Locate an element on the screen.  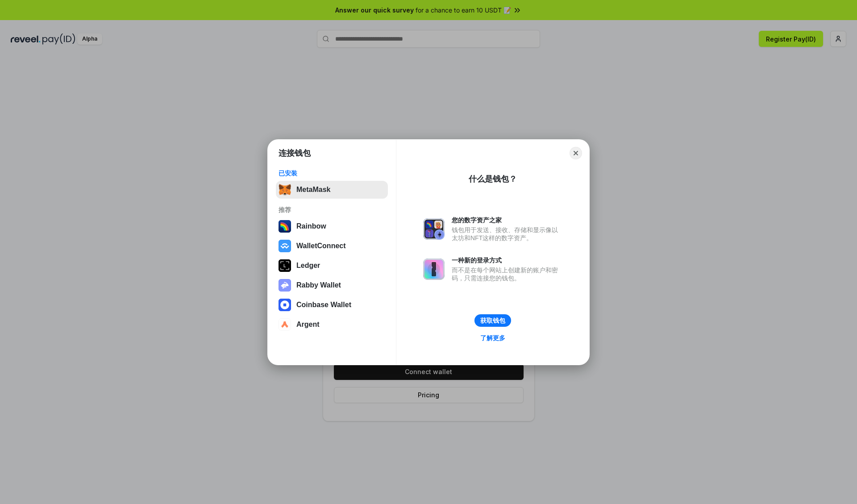
button: Ledger is located at coordinates (331, 266).